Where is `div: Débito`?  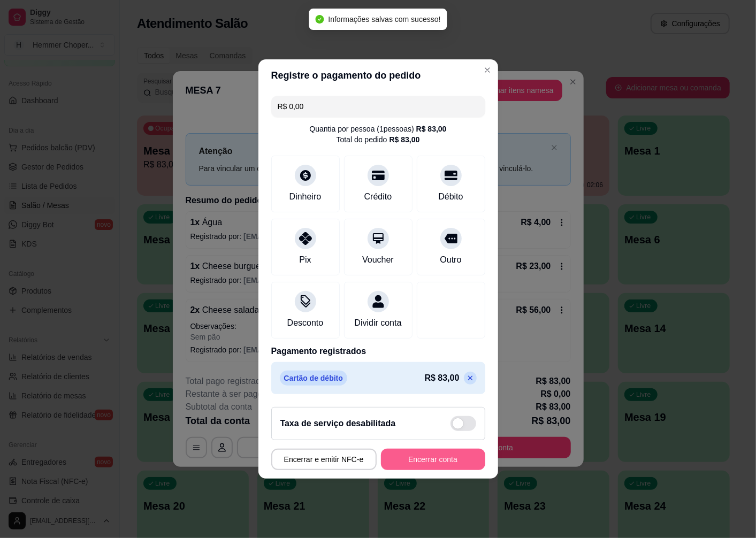
div: Débito is located at coordinates (450, 197).